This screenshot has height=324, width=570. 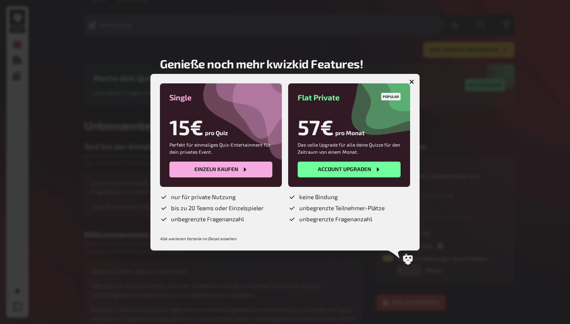 I want to click on span: unbegrenzte Teilnehmer-Plätze, so click(x=342, y=208).